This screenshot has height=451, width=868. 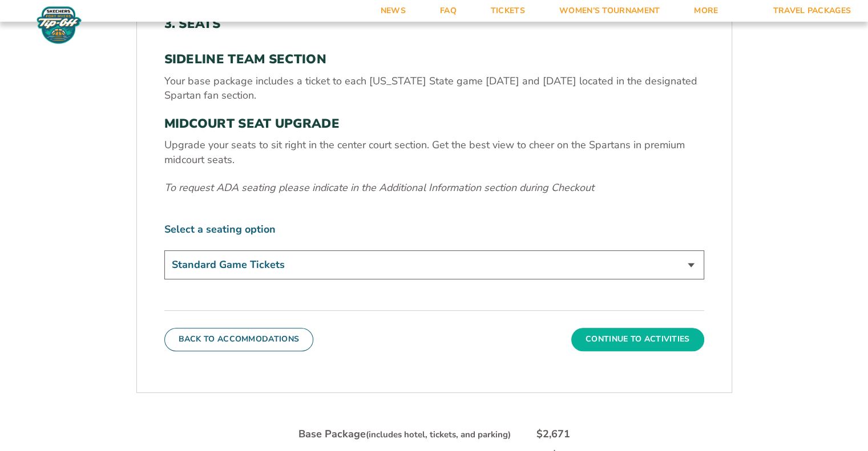 I want to click on h3: SIDELINE TEAM SECTION, so click(x=434, y=59).